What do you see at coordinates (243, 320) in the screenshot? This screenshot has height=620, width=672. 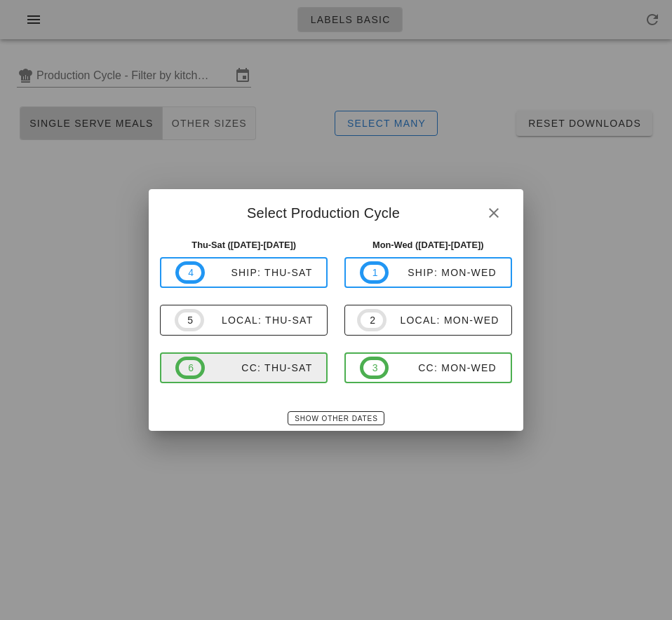 I see `button: 5local: Thu-Sat` at bounding box center [243, 320].